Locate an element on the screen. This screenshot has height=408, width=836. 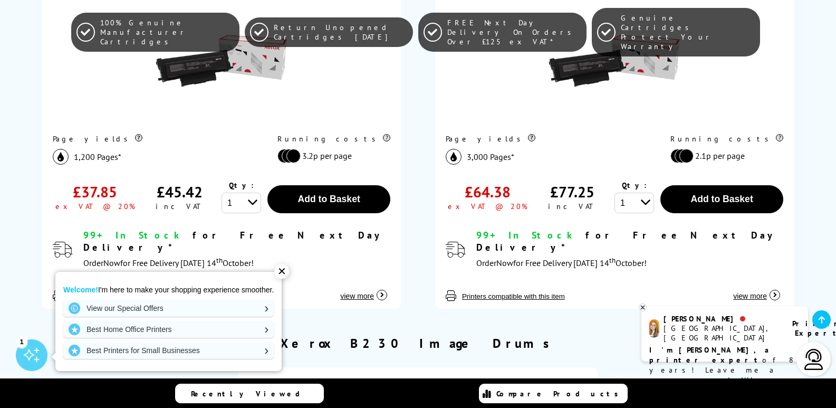
span: Genuine Cartridges Protect Your Warranty is located at coordinates (687, 32).